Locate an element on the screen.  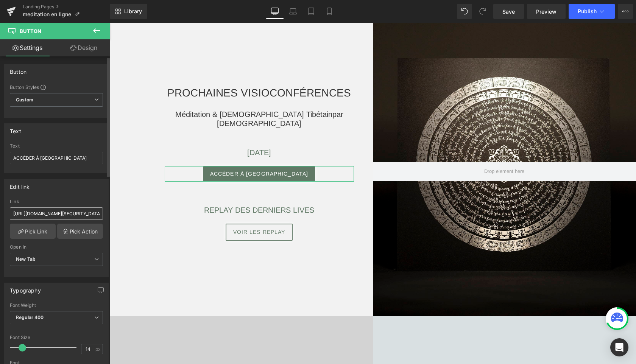
div: Typography is located at coordinates (25, 288).